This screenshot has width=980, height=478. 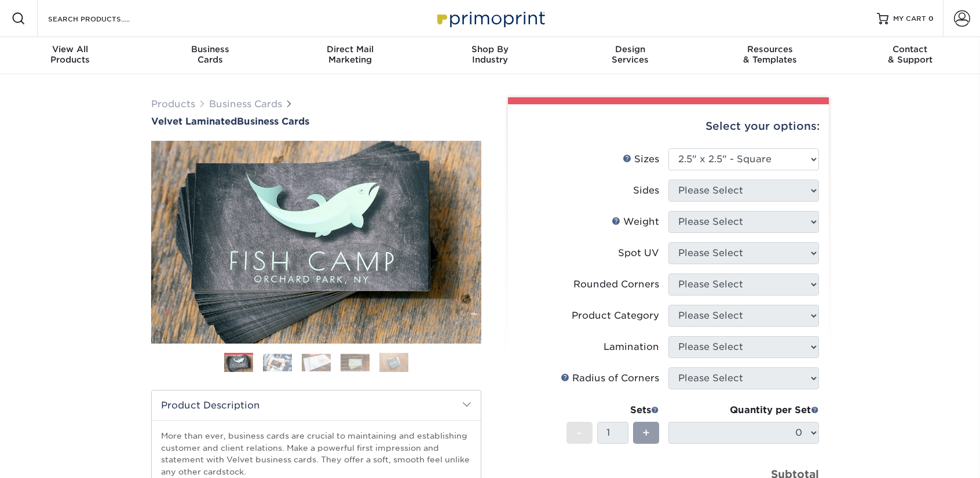 What do you see at coordinates (630, 56) in the screenshot?
I see `a: DesignServices` at bounding box center [630, 56].